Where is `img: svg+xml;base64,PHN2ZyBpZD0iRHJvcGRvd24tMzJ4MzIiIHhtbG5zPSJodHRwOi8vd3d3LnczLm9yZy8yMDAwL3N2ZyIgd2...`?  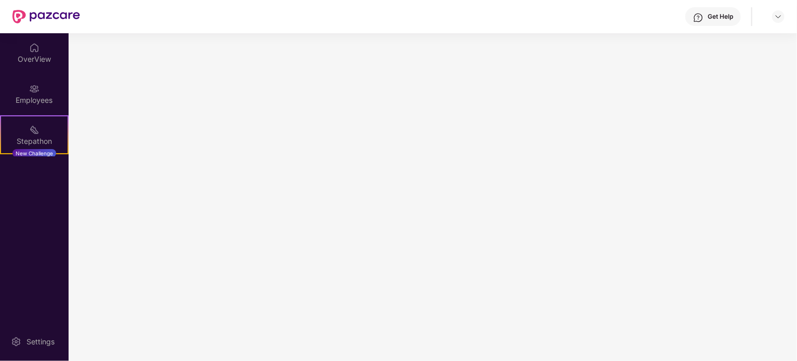 img: svg+xml;base64,PHN2ZyBpZD0iRHJvcGRvd24tMzJ4MzIiIHhtbG5zPSJodHRwOi8vd3d3LnczLm9yZy8yMDAwL3N2ZyIgd2... is located at coordinates (778, 17).